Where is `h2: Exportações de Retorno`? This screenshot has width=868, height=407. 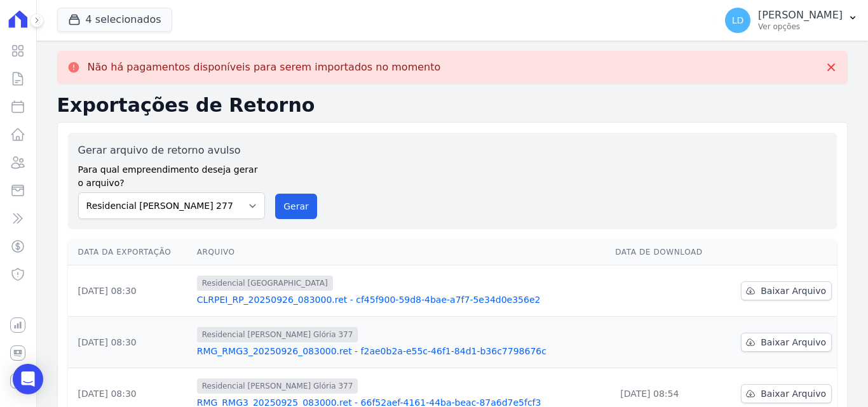 h2: Exportações de Retorno is located at coordinates (453, 105).